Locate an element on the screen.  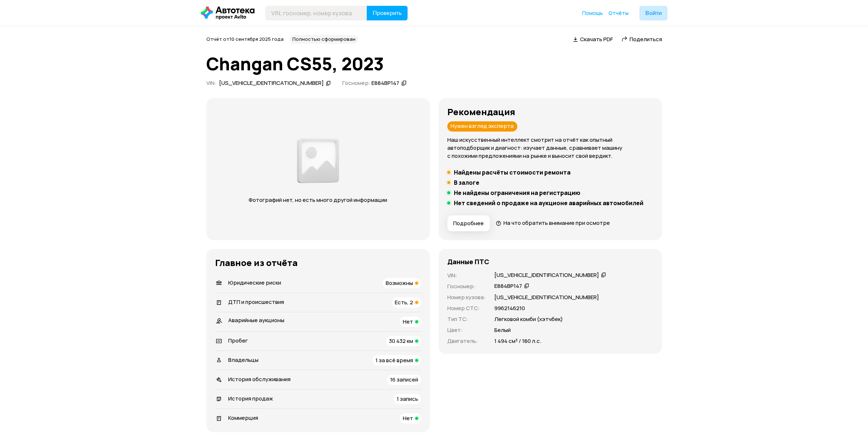
h3: Главное из отчёта is located at coordinates (318, 263).